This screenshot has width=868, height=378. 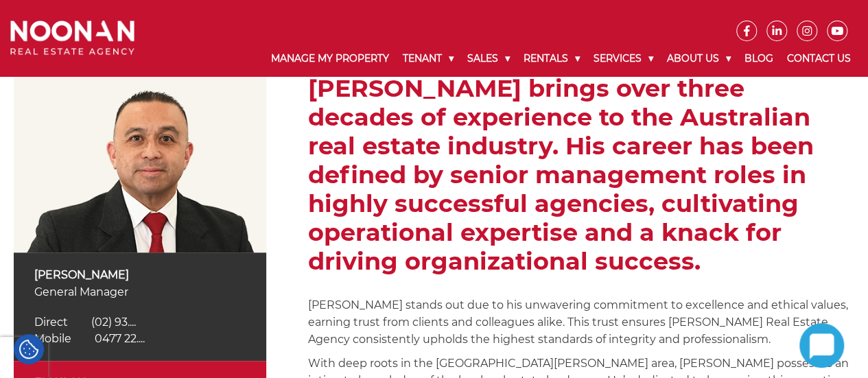 What do you see at coordinates (489, 58) in the screenshot?
I see `a: Sales` at bounding box center [489, 58].